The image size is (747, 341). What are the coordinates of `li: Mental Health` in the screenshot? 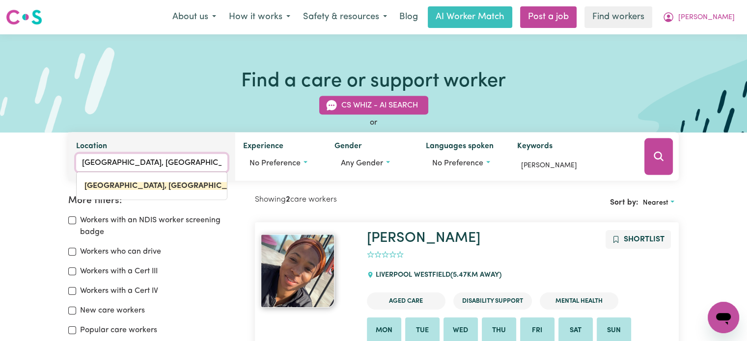 It's located at (579, 301).